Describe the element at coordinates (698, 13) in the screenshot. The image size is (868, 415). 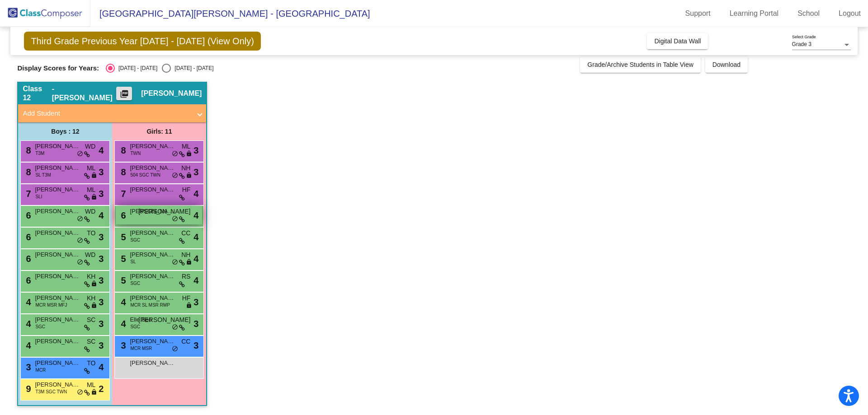
I see `a: Support` at that location.